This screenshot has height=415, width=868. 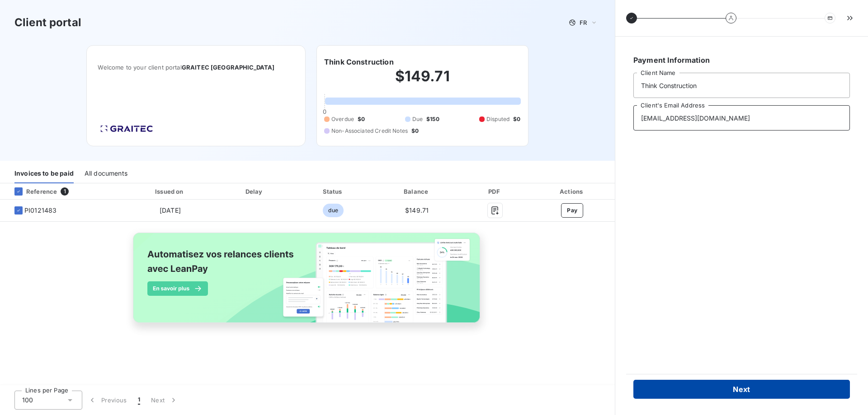 What do you see at coordinates (333, 211) in the screenshot?
I see `span: due` at bounding box center [333, 211].